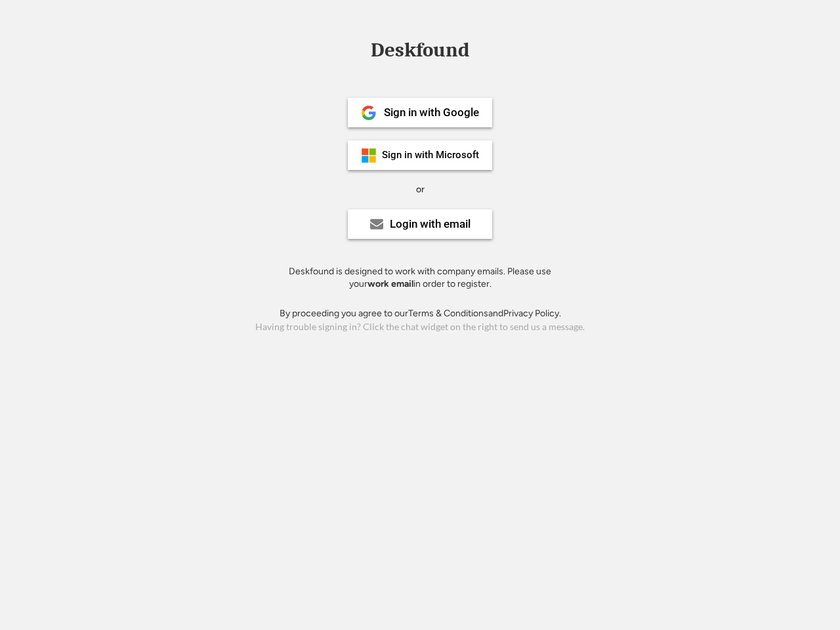  Describe the element at coordinates (532, 313) in the screenshot. I see `a: Privacy Policy.` at that location.